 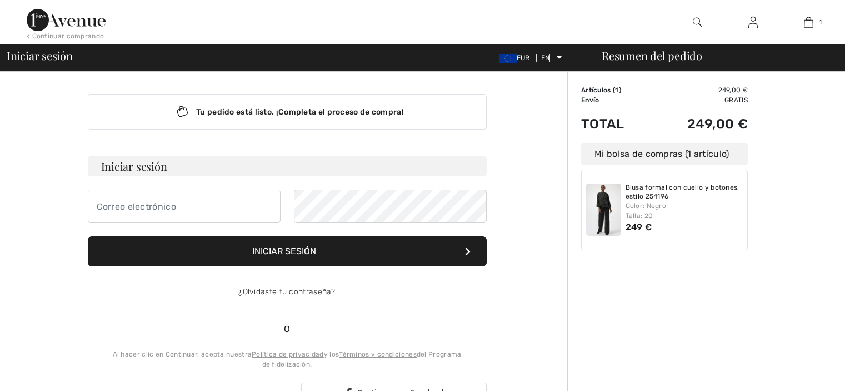 What do you see at coordinates (662, 153) in the screenshot?
I see `font: Mi bolsa de compras (1 artículo)` at bounding box center [662, 153].